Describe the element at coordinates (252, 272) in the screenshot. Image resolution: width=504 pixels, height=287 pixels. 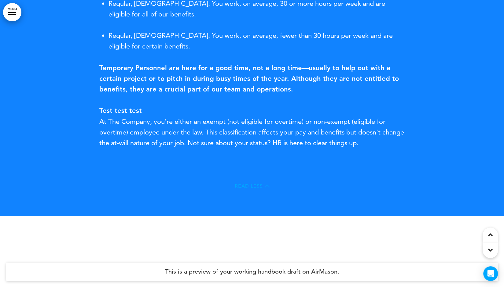
I see `h4: This is a preview of your working handbook draft on AirMason.` at that location.